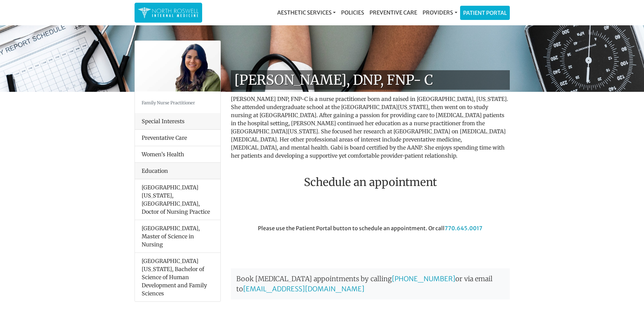 The image size is (644, 319). I want to click on a: Preventive Care, so click(393, 13).